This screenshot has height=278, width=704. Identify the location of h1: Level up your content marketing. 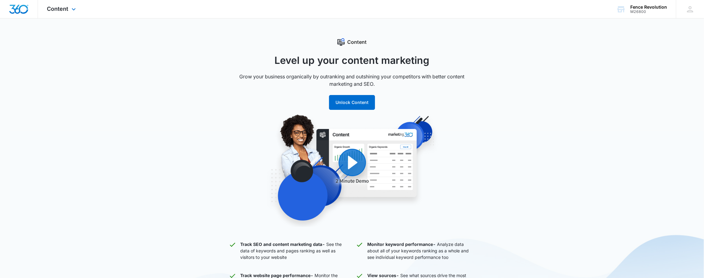
(352, 60).